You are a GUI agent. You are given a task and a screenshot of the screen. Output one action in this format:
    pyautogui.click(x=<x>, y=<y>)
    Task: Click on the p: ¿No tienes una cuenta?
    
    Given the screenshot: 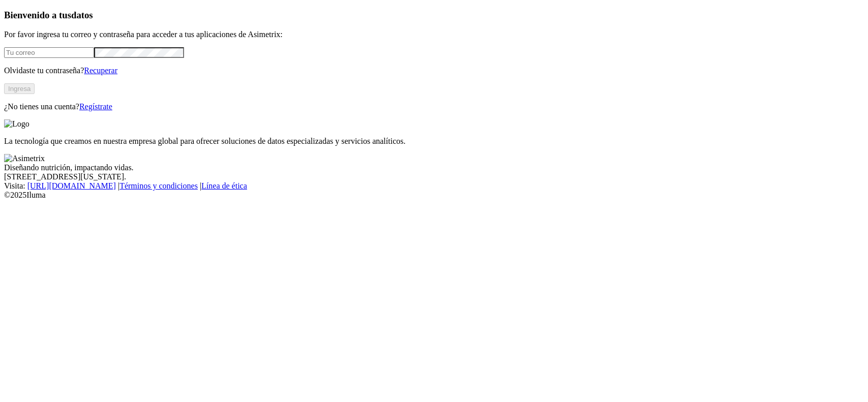 What is the action you would take?
    pyautogui.click(x=434, y=106)
    